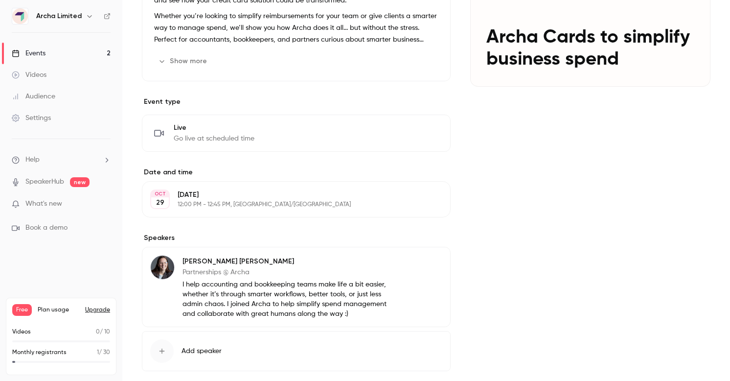 This screenshot has height=381, width=730. What do you see at coordinates (28, 53) in the screenshot?
I see `div: Events` at bounding box center [28, 53].